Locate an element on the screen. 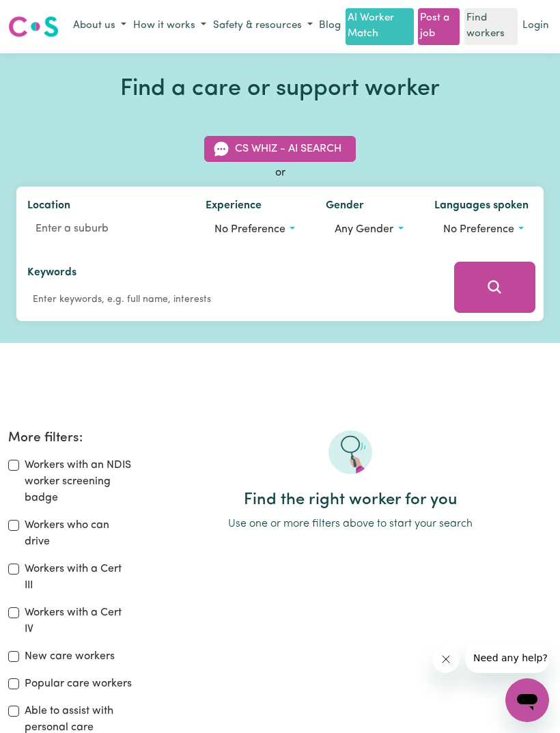 This screenshot has width=560, height=733. span: Any gender is located at coordinates (364, 229).